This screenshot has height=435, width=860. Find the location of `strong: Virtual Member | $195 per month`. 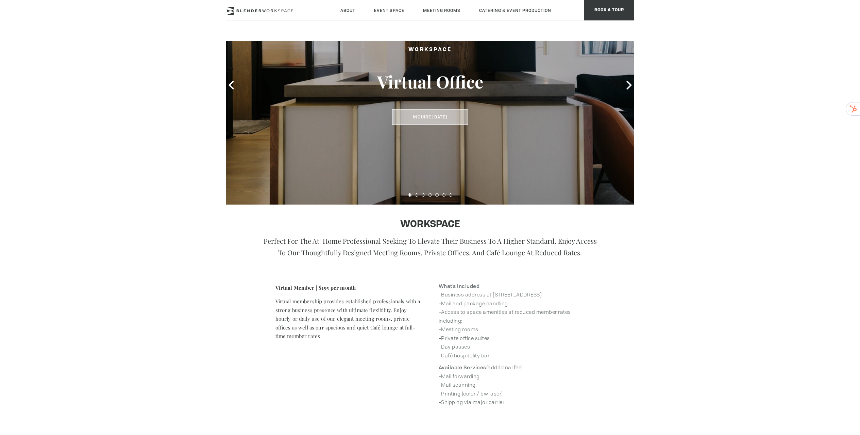

strong: Virtual Member | $195 per month is located at coordinates (316, 287).